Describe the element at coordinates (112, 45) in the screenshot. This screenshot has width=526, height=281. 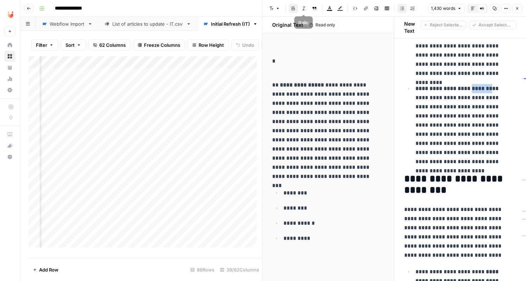
I see `span: 62 Columns` at that location.